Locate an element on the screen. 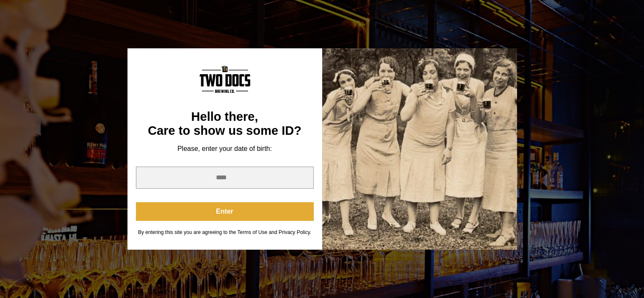 The image size is (644, 298). div: Hello there, Care to show us some ID? is located at coordinates (225, 124).